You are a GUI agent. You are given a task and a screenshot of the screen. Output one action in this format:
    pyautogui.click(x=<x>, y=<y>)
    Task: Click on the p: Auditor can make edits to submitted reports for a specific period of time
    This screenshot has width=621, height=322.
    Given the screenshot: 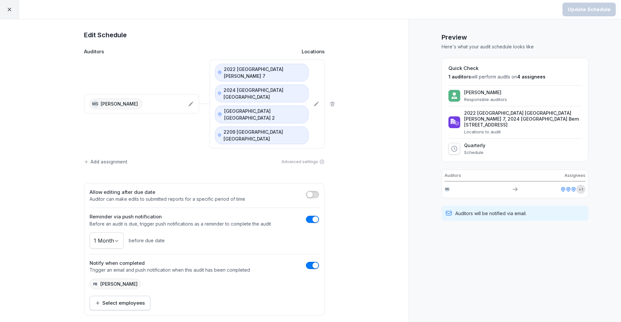 What is the action you would take?
    pyautogui.click(x=167, y=199)
    